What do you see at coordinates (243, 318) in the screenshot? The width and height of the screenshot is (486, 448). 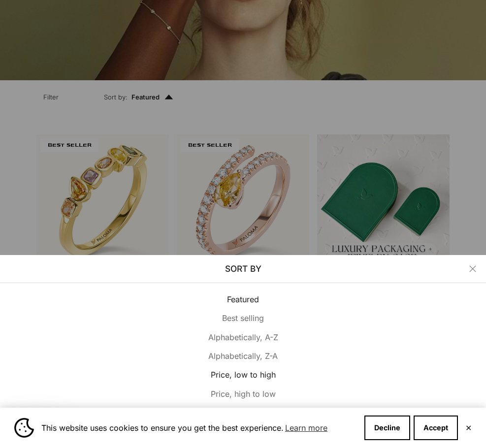 I see `span: Best selling` at bounding box center [243, 318].